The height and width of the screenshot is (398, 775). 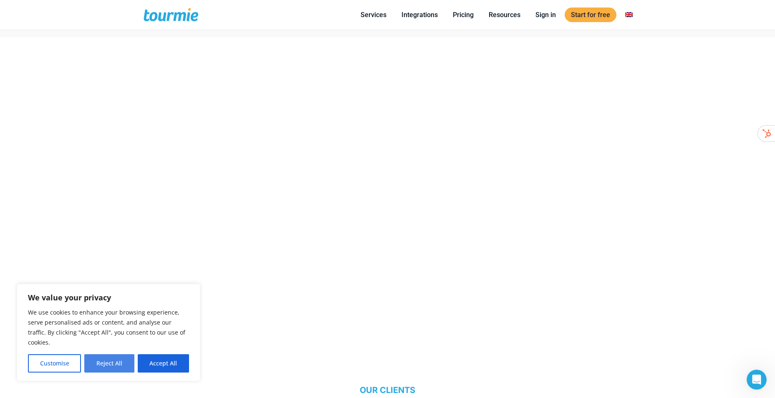 I want to click on h5: OUR CLIENTS, so click(x=388, y=390).